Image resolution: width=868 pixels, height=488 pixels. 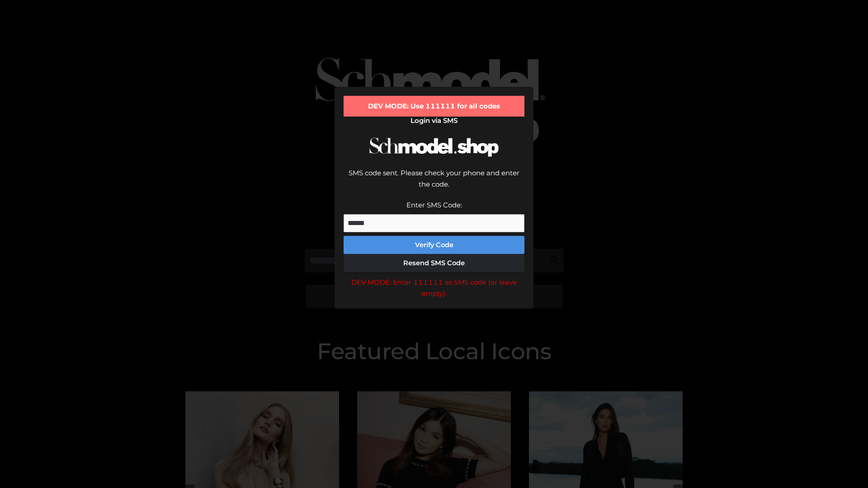 What do you see at coordinates (434, 183) in the screenshot?
I see `div: SMS code sent. Please check your phone and enter the code.` at bounding box center [434, 183].